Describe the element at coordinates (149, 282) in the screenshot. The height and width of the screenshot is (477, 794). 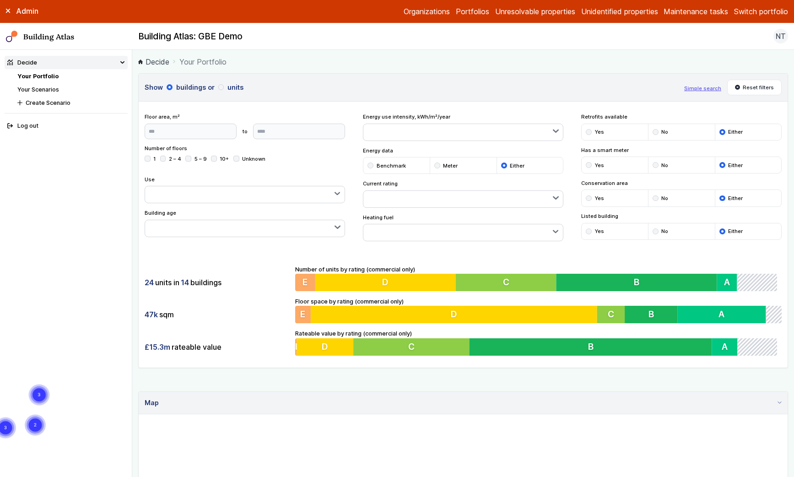
I see `span: 24` at that location.